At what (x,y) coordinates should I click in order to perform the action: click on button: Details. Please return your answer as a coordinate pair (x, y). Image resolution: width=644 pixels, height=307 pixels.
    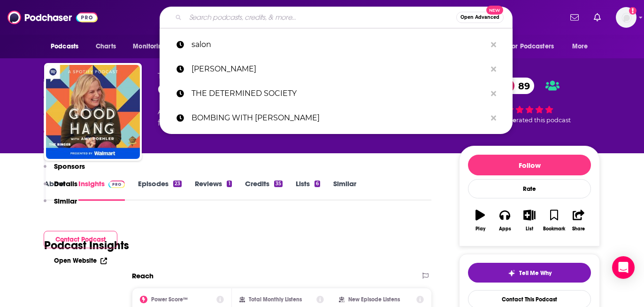
    Looking at the image, I should click on (61, 187).